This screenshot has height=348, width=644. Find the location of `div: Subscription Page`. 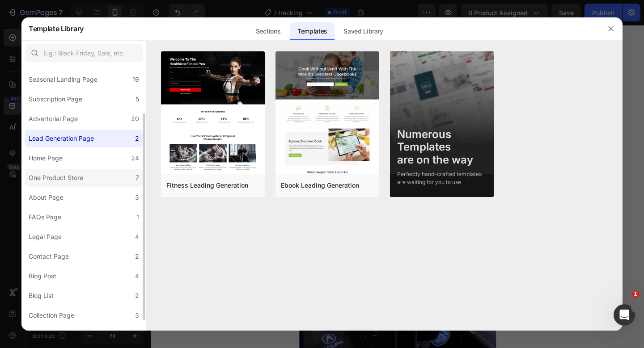

div: Subscription Page is located at coordinates (56, 99).